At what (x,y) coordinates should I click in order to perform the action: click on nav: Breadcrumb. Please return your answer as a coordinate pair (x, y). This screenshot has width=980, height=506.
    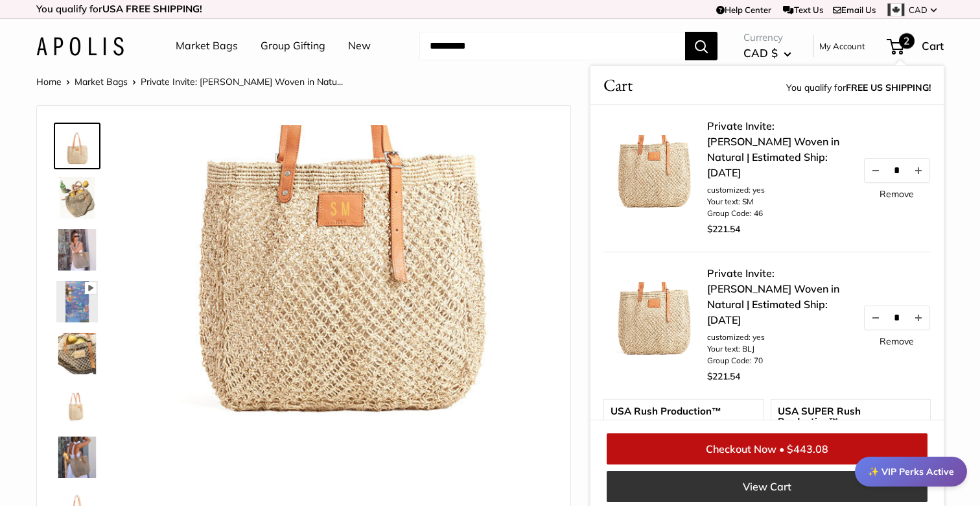
    Looking at the image, I should click on (189, 82).